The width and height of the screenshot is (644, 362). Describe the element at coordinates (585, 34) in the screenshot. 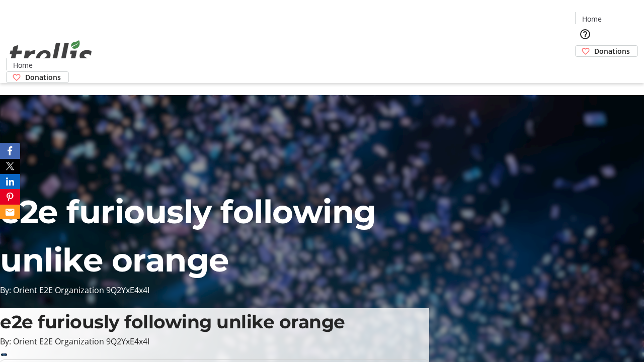

I see `button: Help` at that location.